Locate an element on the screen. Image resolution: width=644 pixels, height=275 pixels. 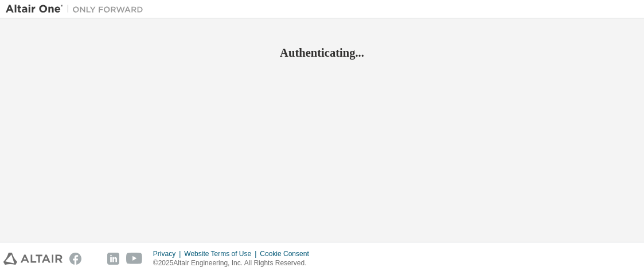
div: Privacy is located at coordinates (169, 253).